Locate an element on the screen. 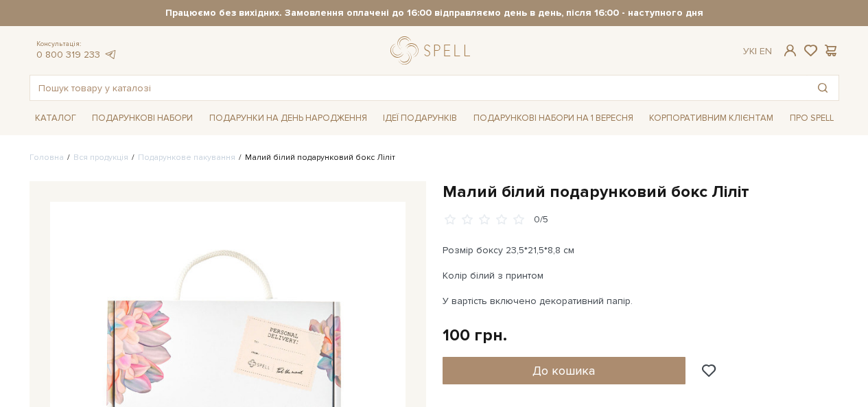 This screenshot has height=407, width=868. input: Пошук товару у каталозі is located at coordinates (418, 88).